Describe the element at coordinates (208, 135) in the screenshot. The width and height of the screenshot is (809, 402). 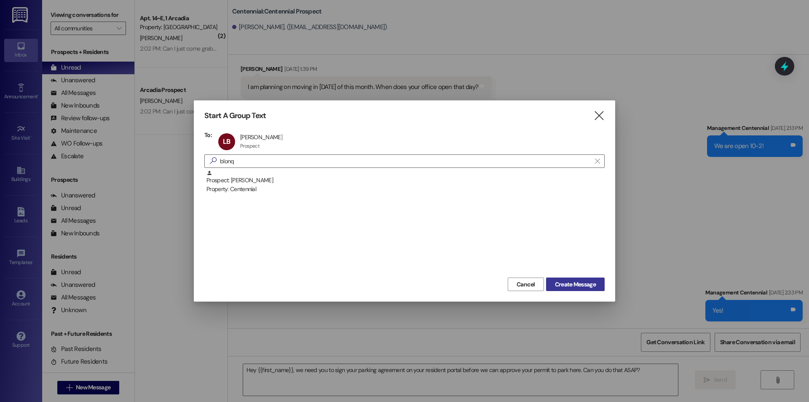
I see `h3: To:` at that location.